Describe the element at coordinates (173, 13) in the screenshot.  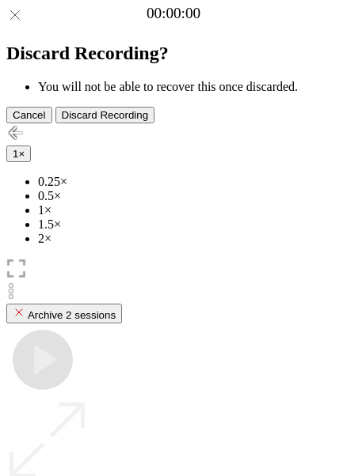
I see `a: 00:00:00` at that location.